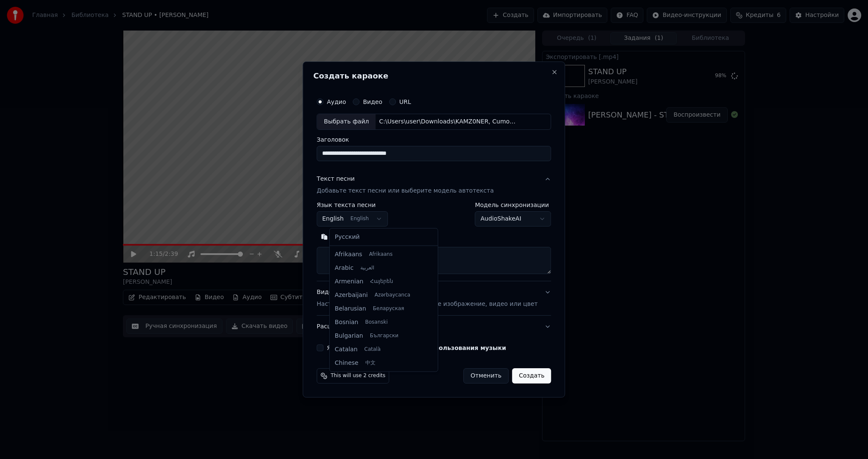  I want to click on span: Bosnian, so click(347, 322).